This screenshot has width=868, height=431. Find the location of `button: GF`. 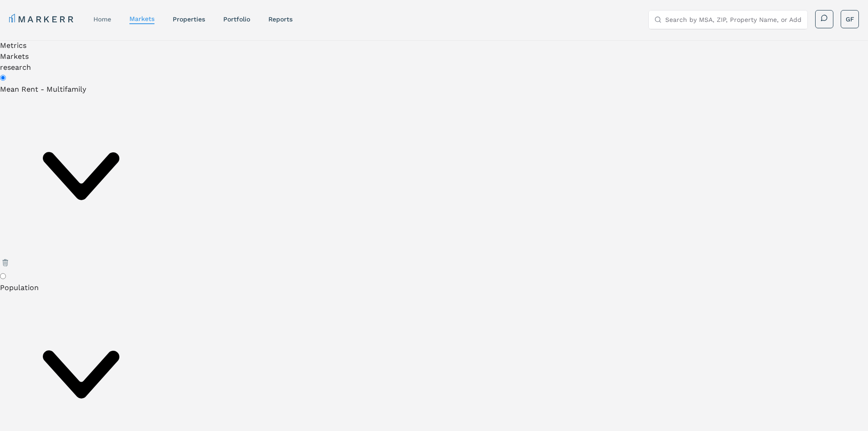

button: GF is located at coordinates (850, 19).